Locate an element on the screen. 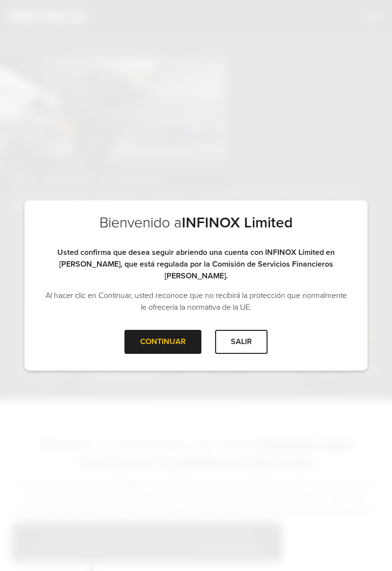 The height and width of the screenshot is (571, 392). strong: INFINOX Limited is located at coordinates (237, 222).